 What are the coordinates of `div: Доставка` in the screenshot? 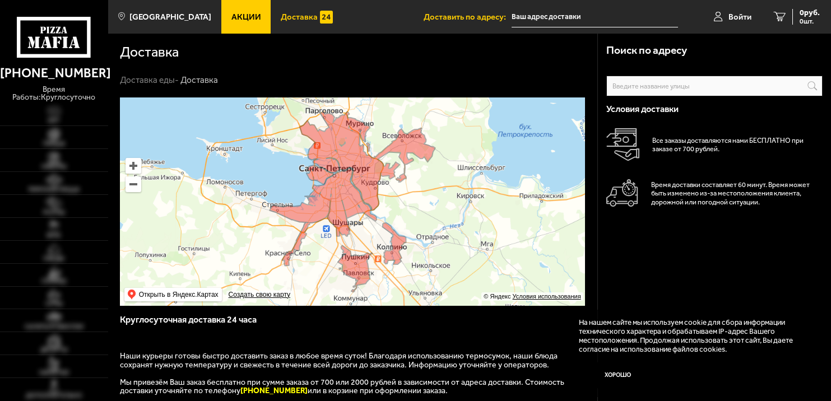 It's located at (199, 80).